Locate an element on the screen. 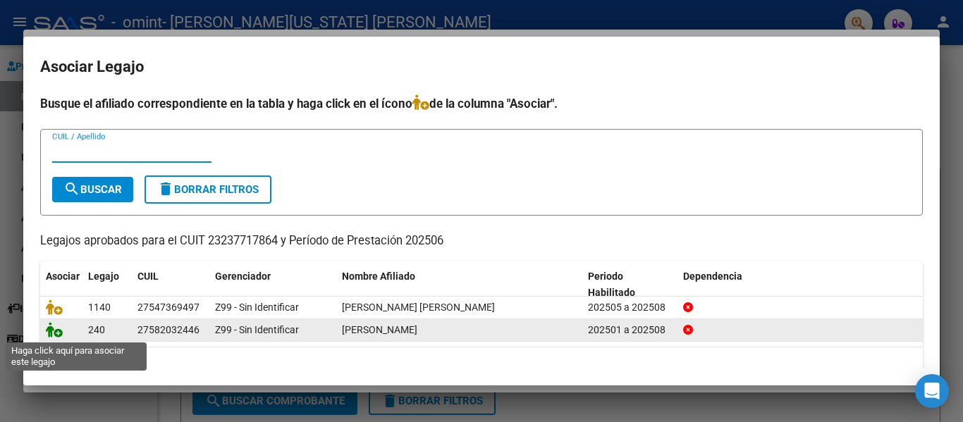 This screenshot has height=422, width=963. span: Buscar is located at coordinates (92, 190).